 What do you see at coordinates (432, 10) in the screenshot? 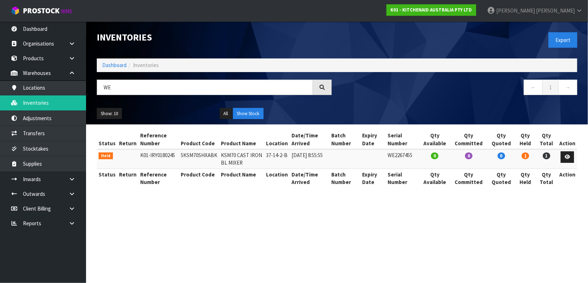
I see `strong: K01 - KITCHENAID AUSTRALIA PTY LTD` at bounding box center [432, 10].